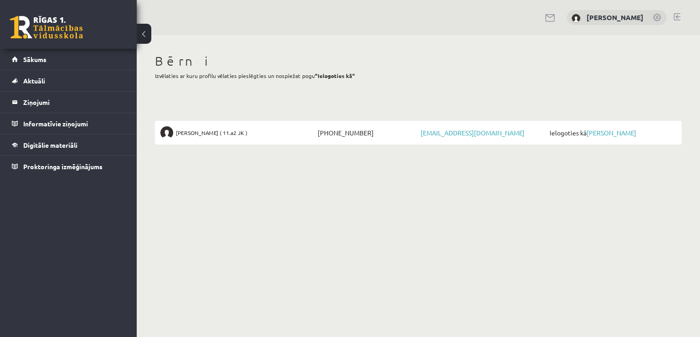 The width and height of the screenshot is (700, 337). Describe the element at coordinates (34, 81) in the screenshot. I see `span: Aktuāli` at that location.